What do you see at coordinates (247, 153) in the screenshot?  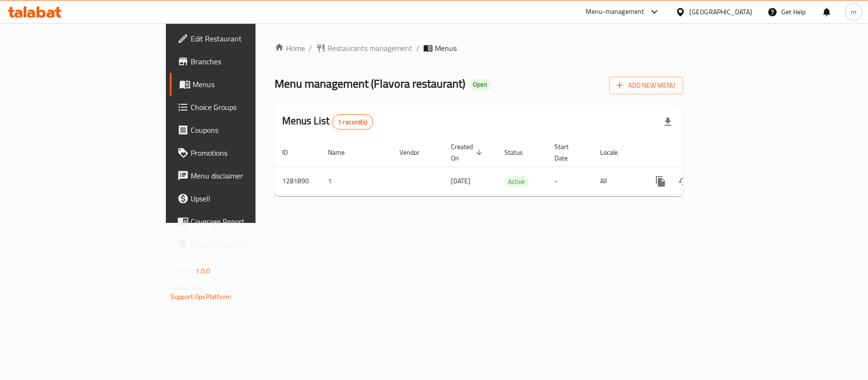 I see `span: Promotions` at bounding box center [247, 153].